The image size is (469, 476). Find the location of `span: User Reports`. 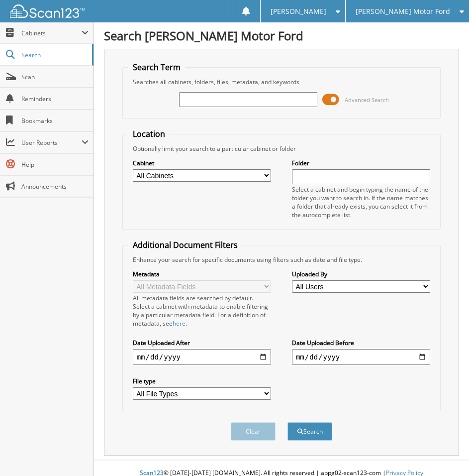

span: User Reports is located at coordinates (51, 142).